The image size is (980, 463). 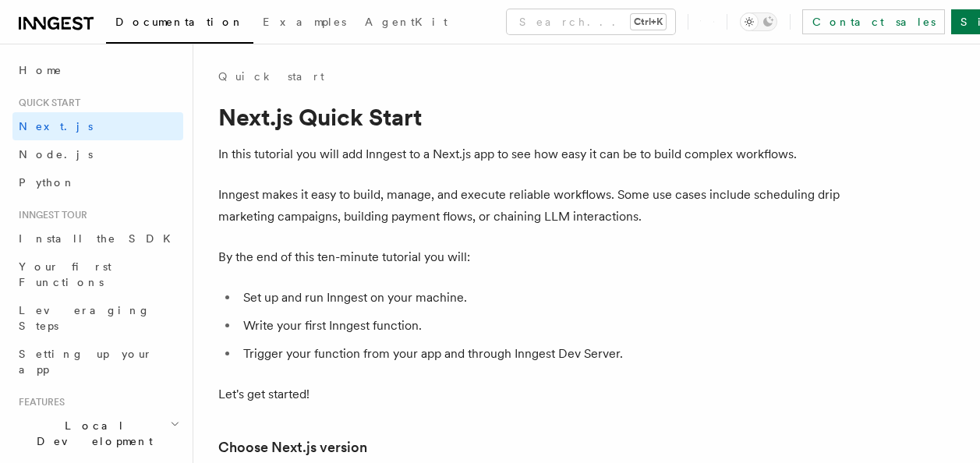 I want to click on a: Next.js, so click(x=97, y=127).